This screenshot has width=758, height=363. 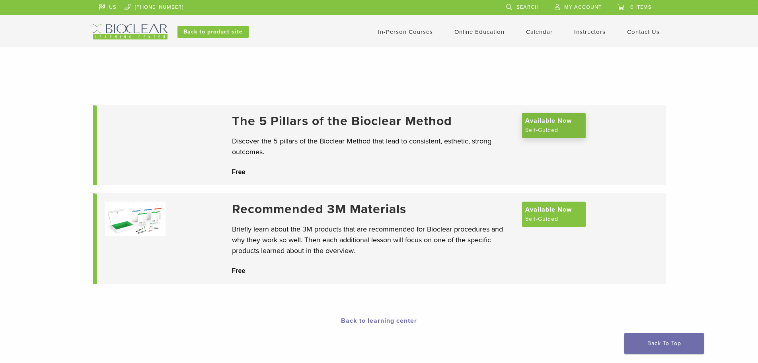 What do you see at coordinates (641, 7) in the screenshot?
I see `span: 0 items` at bounding box center [641, 7].